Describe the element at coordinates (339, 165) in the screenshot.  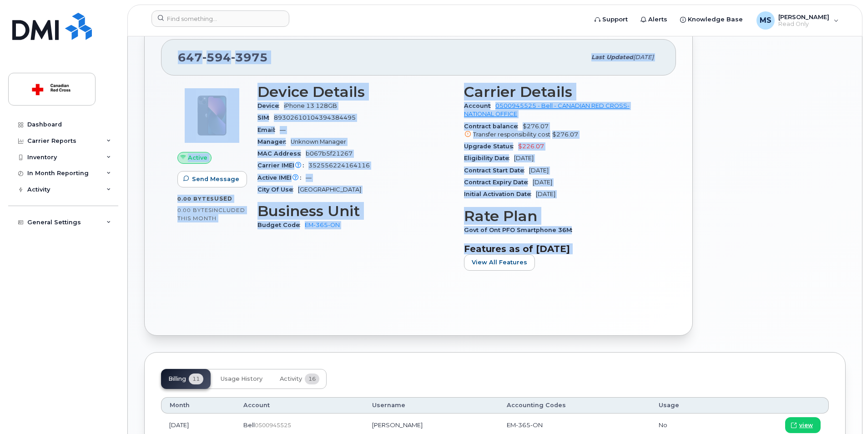
I see `span: 352556224164116` at that location.